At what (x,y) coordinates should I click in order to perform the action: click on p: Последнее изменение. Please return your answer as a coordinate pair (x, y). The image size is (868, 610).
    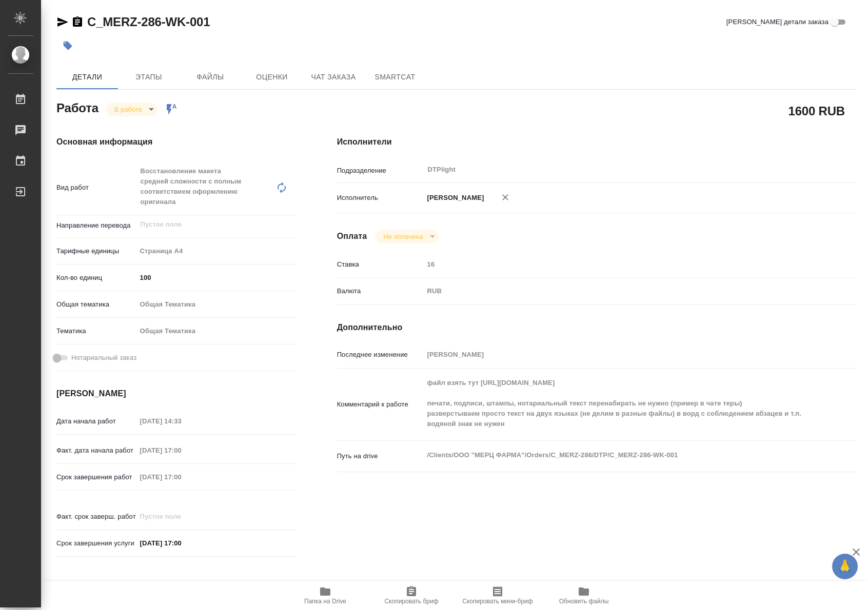
    Looking at the image, I should click on (380, 355).